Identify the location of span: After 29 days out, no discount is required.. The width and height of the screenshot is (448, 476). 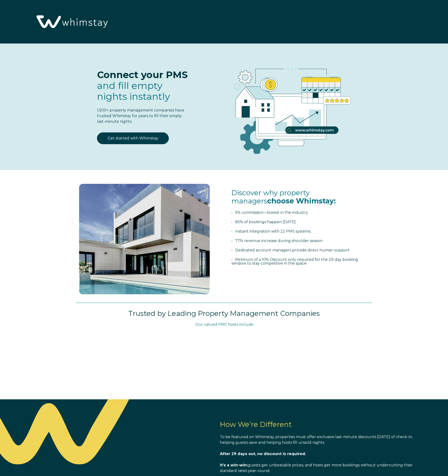
(263, 454).